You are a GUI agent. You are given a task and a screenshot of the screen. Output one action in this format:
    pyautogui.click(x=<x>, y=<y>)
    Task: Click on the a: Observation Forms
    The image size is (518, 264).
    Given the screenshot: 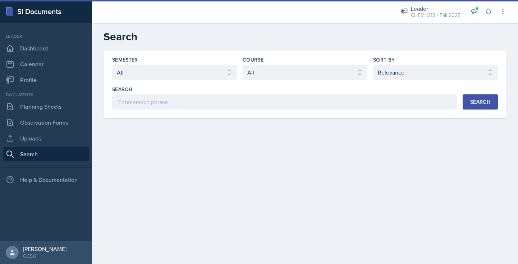 What is the action you would take?
    pyautogui.click(x=46, y=122)
    